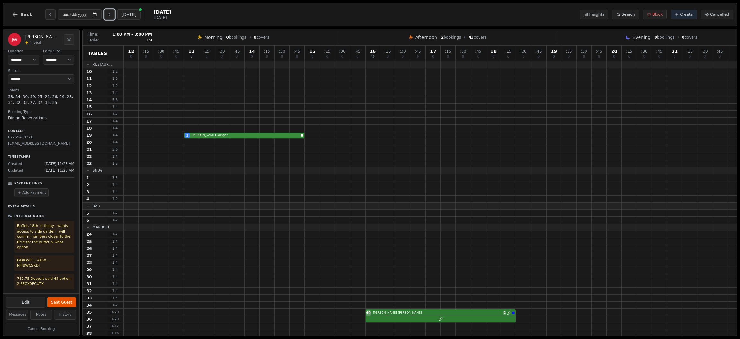  Describe the element at coordinates (131, 51) in the screenshot. I see `span: 12` at that location.